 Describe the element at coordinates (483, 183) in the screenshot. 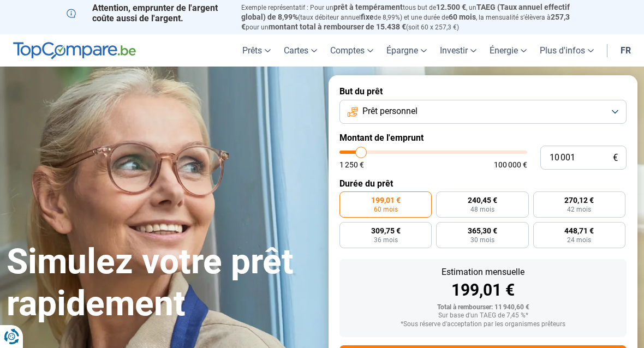

I see `label: Durée du prêt` at that location.